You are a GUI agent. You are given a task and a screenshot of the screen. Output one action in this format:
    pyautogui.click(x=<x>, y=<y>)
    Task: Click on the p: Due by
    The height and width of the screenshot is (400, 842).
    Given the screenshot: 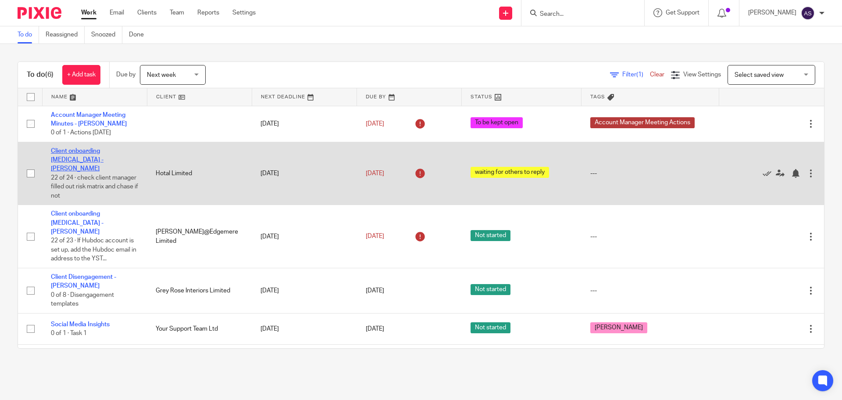 What is the action you would take?
    pyautogui.click(x=126, y=75)
    